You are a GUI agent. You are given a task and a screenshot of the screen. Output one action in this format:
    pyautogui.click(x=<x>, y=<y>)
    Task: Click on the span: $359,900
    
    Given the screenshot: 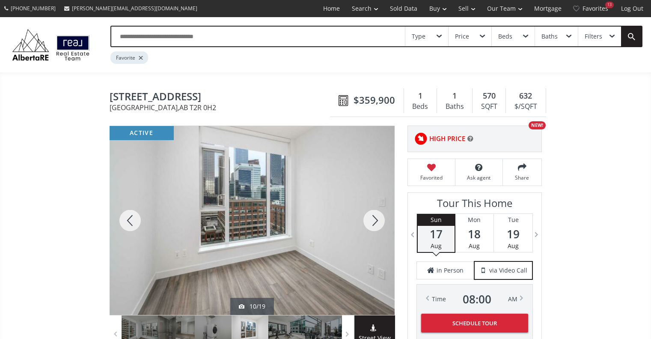 What is the action you would take?
    pyautogui.click(x=374, y=100)
    